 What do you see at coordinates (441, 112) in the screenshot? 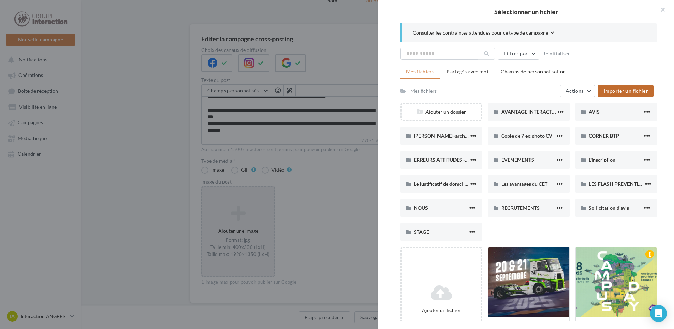
I see `div: Ajouter un dossier` at bounding box center [441, 112].